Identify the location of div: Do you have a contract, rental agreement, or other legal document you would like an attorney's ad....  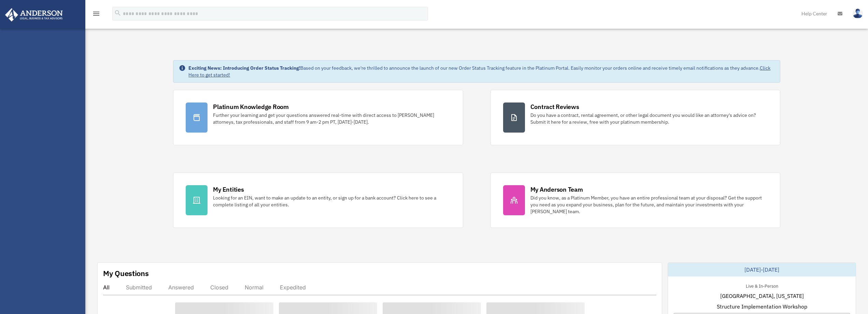
(648, 118).